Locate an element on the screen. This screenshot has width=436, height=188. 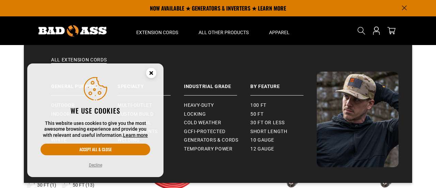
a: 50 ft is located at coordinates (283, 114).